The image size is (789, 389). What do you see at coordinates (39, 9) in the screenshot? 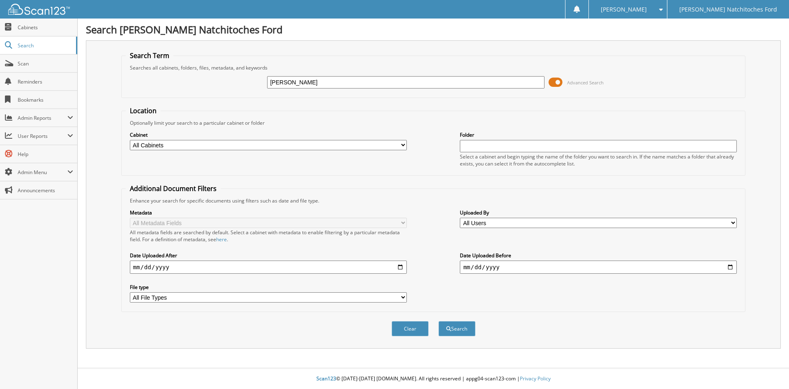
I see `img: scan123-logo-white.svg` at bounding box center [39, 9].